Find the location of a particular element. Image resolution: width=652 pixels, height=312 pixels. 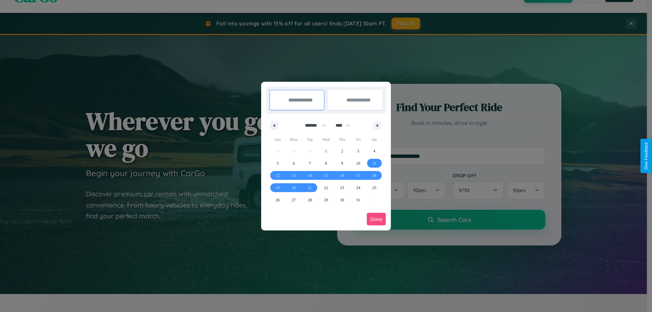

button: 30 is located at coordinates (342, 200).